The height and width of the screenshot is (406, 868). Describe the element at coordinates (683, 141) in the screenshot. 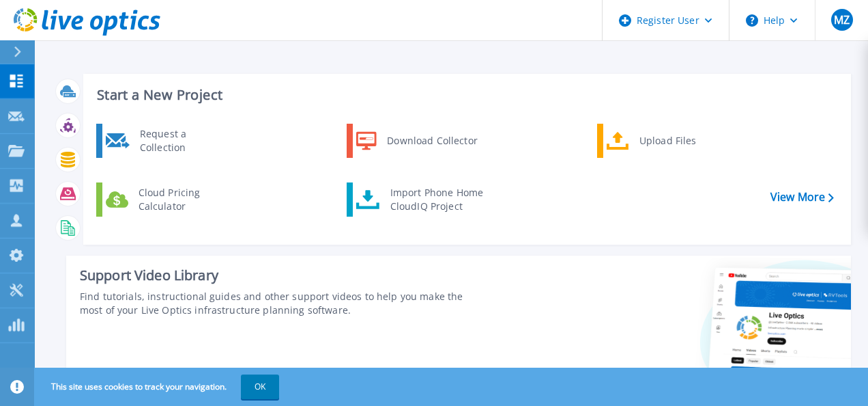

I see `div: Upload Files` at that location.